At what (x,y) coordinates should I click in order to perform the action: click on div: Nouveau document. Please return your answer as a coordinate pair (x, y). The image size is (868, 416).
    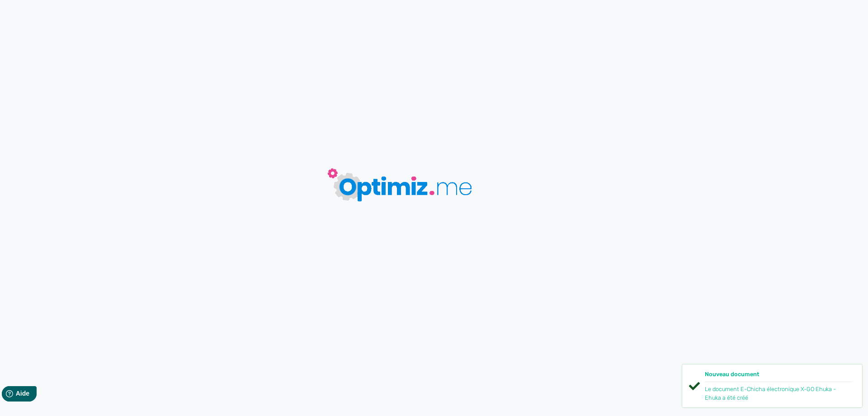
    Looking at the image, I should click on (779, 375).